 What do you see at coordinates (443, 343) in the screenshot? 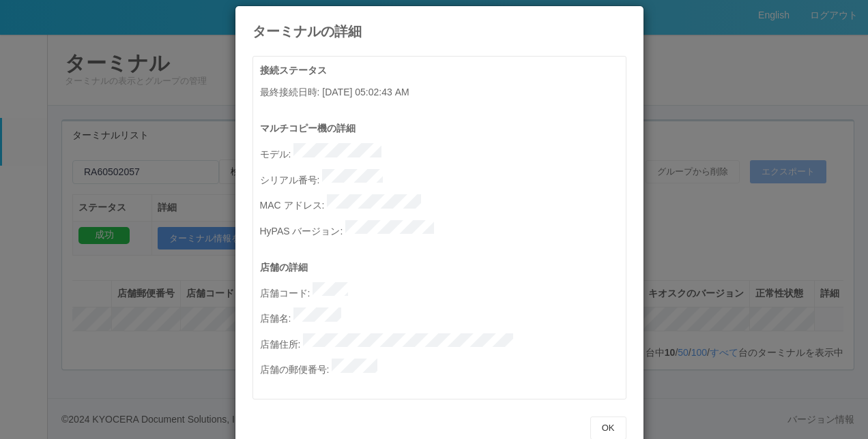
I see `p: 店舗住所 :` at bounding box center [443, 343].